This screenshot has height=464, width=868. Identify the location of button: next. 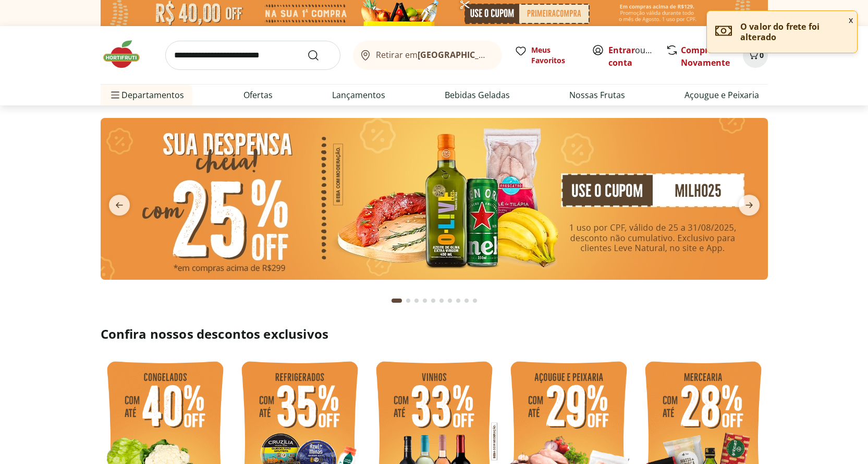
(749, 205).